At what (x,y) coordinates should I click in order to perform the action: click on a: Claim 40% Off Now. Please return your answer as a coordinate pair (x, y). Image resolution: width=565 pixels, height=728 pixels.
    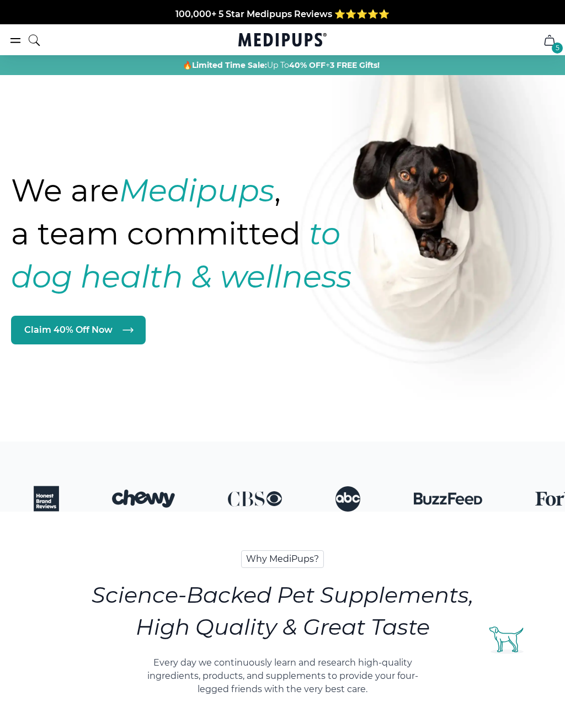
    Looking at the image, I should click on (78, 330).